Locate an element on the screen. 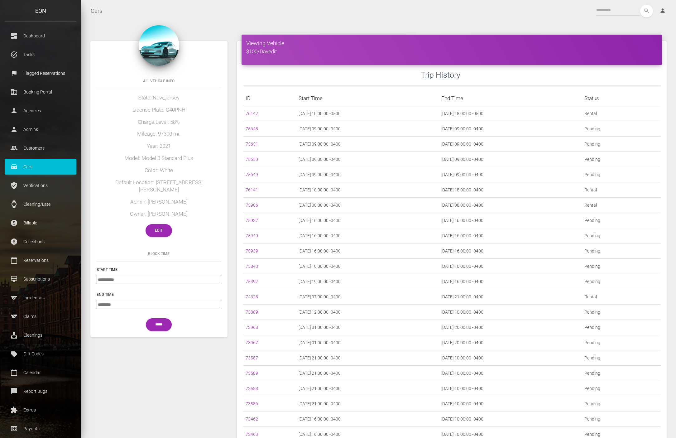  a: 75937 is located at coordinates (252, 220).